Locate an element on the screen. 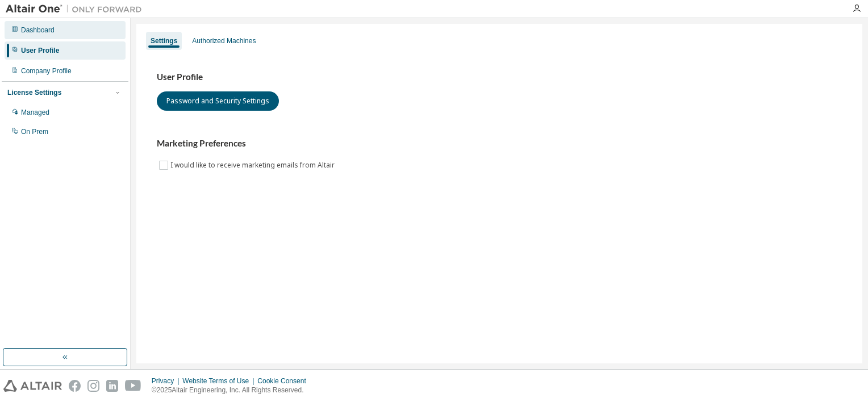 The image size is (868, 402). div: Settings is located at coordinates (164, 41).